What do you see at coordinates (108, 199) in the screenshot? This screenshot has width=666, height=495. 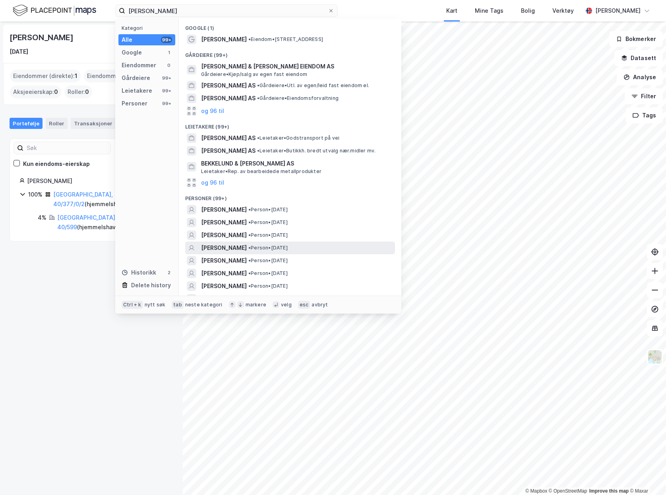 I see `div: ( hjemmelshaver )` at bounding box center [108, 199].